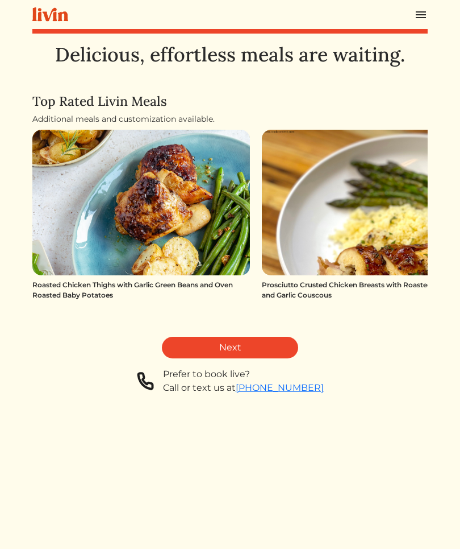  Describe the element at coordinates (243, 388) in the screenshot. I see `div: Call or text us at` at that location.